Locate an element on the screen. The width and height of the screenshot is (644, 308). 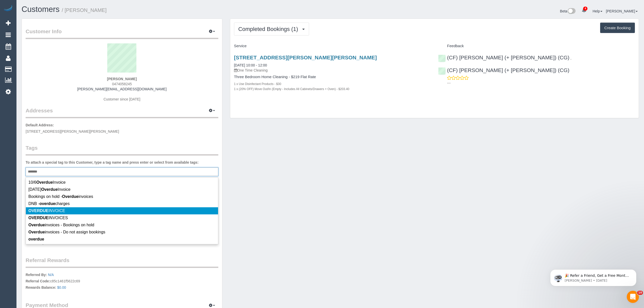
p: One Time Cleaning is located at coordinates (333, 70).